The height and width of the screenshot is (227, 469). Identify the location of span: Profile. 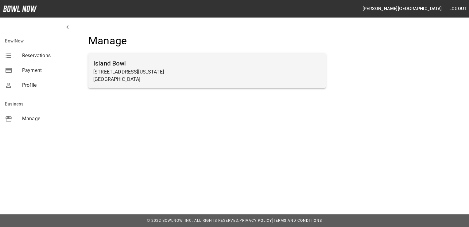
(45, 85).